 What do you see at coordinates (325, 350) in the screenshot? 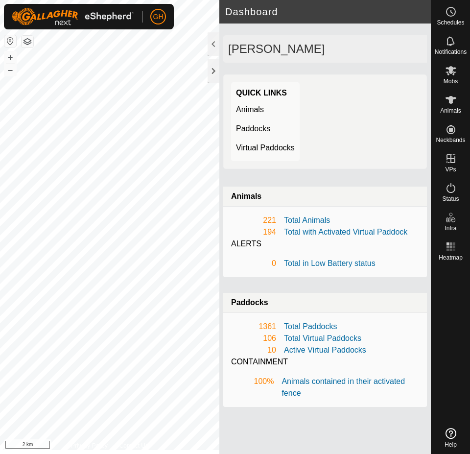
I see `a: Active Virtual Paddocks` at bounding box center [325, 350].